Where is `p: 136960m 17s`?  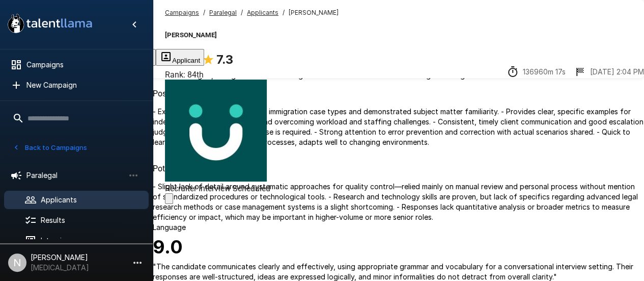 p: 136960m 17s is located at coordinates (544, 72).